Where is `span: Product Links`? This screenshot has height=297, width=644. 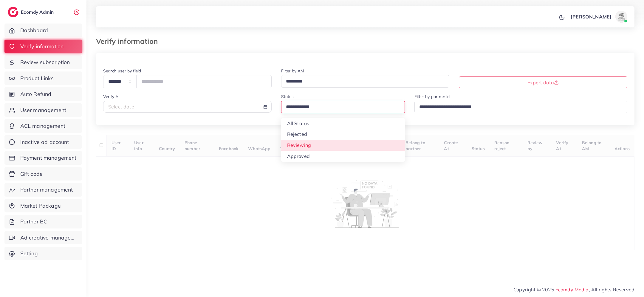
span: Product Links is located at coordinates (37, 78).